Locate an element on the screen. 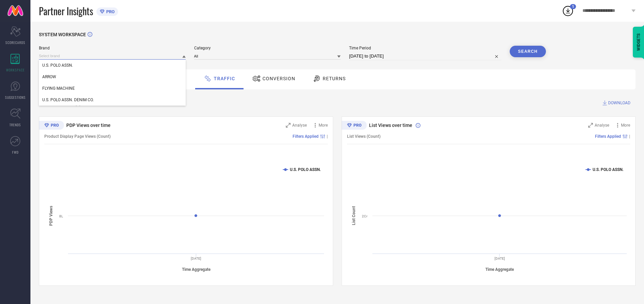 The image size is (644, 304). div: FLYING MACHINE is located at coordinates (113, 88).